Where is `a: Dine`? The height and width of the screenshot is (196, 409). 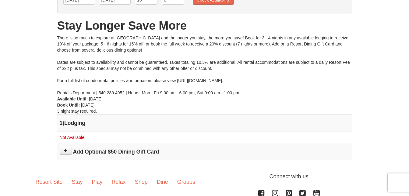 a: Dine is located at coordinates (162, 182).